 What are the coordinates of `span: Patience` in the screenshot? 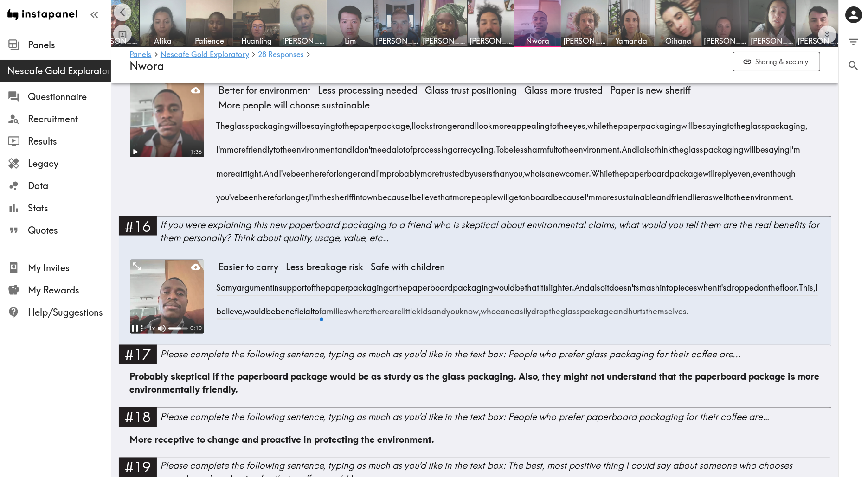 It's located at (210, 41).